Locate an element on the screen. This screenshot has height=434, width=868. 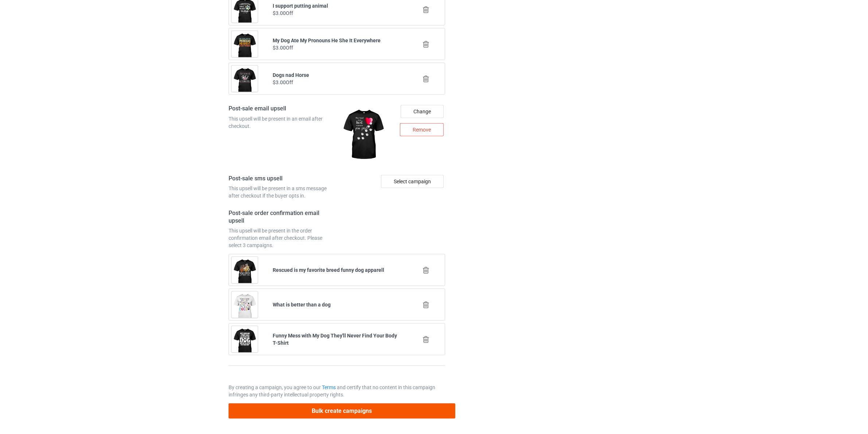
h4: Post-sale sms upsell is located at coordinates (282, 178).